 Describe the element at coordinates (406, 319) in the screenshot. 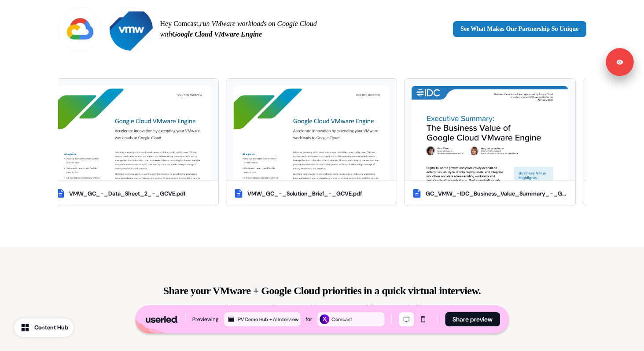

I see `button: Desktop mode` at that location.